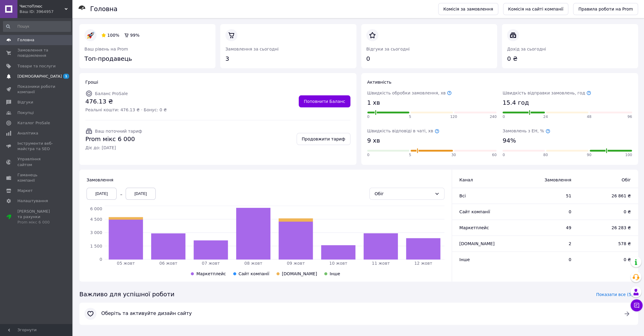 This screenshot has width=644, height=336. I want to click on span: Реальні кошти: 476.13 ₴ · Бонус: 0 ₴, so click(126, 110).